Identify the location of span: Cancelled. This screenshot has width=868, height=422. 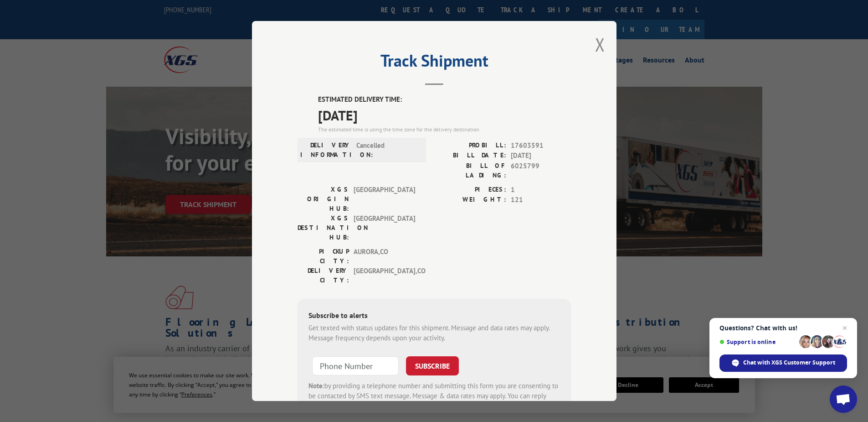
(387, 150).